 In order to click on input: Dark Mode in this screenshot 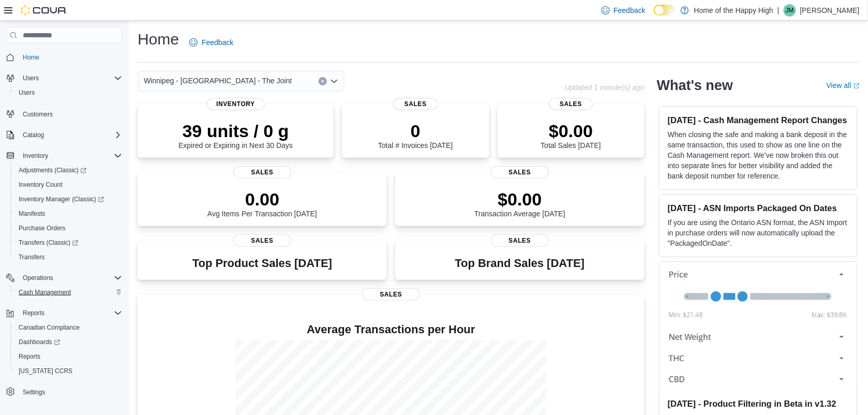, I will do `click(665, 10)`.